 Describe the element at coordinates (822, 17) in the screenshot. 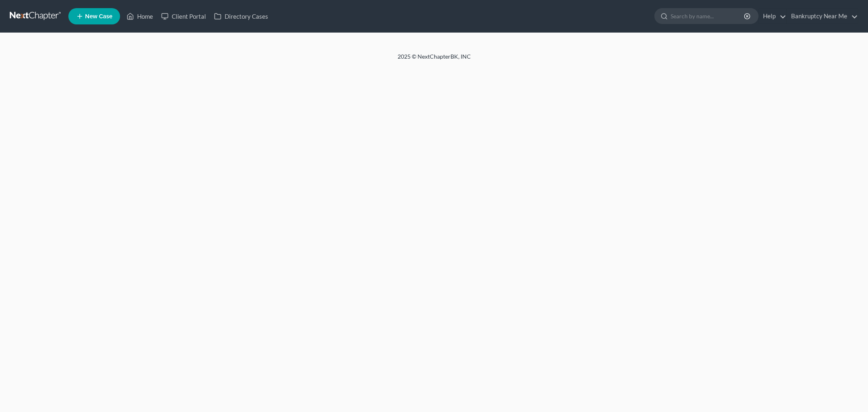

I see `a: Bankruptcy Near Me` at that location.